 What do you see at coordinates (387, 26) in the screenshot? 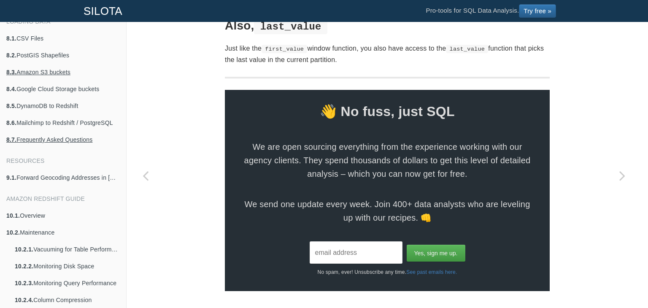
I see `h2: Also,` at bounding box center [387, 26].